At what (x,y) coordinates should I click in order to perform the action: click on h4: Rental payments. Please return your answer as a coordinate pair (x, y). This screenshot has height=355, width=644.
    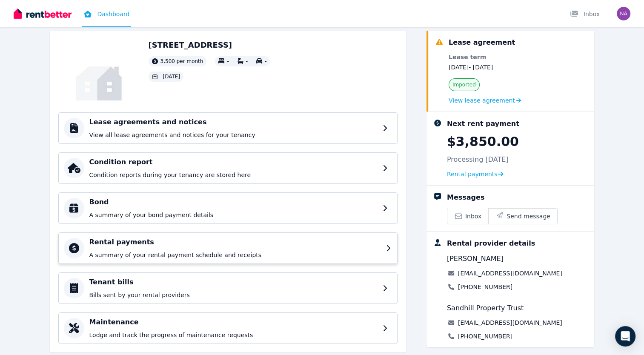
    Looking at the image, I should click on (235, 242).